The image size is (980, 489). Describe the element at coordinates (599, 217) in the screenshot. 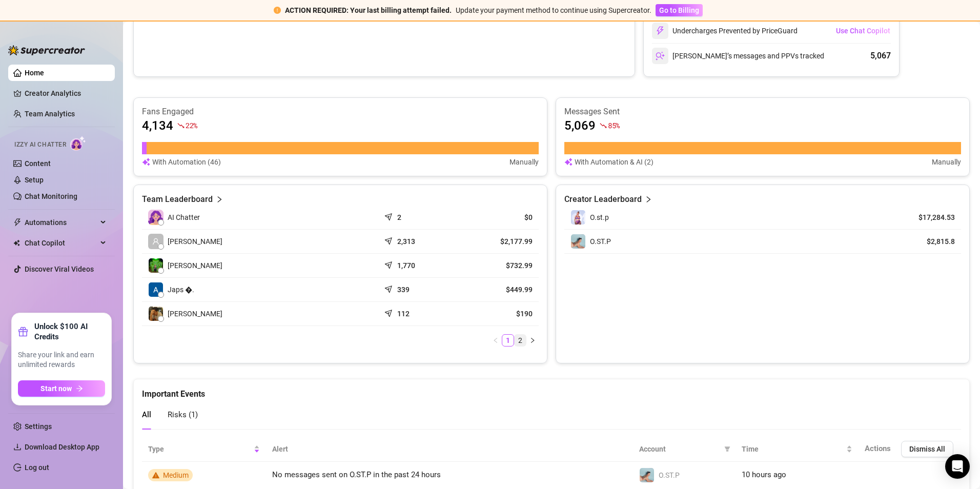

I see `span: O.st.p` at that location.